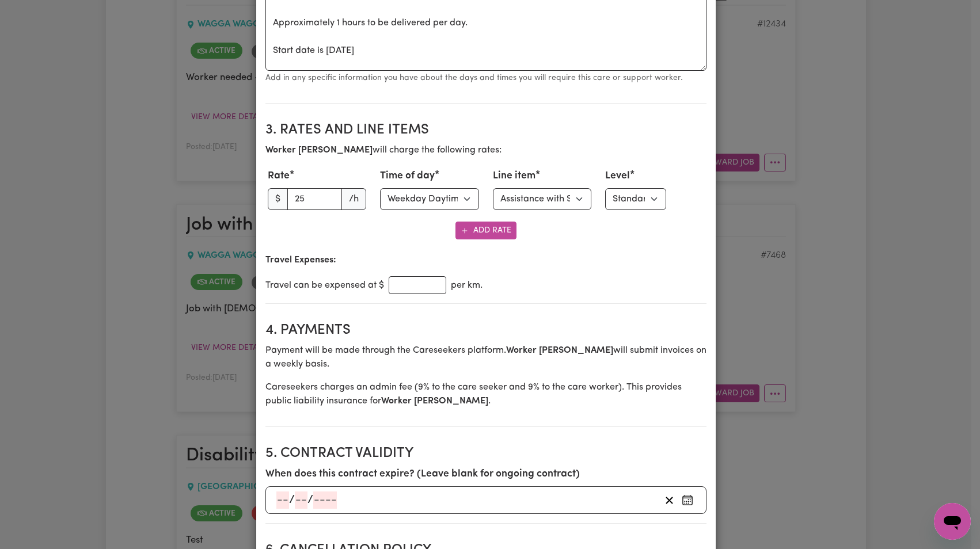  I want to click on button: Enter an expiry date for this contract (optional), so click(687, 500).